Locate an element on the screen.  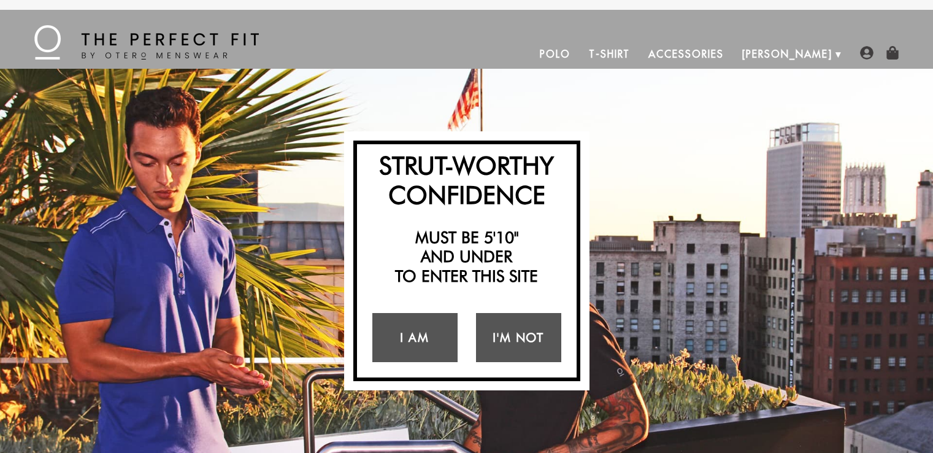
img: The Perfect Fit - by Otero Menswear - Logo is located at coordinates (147, 42).